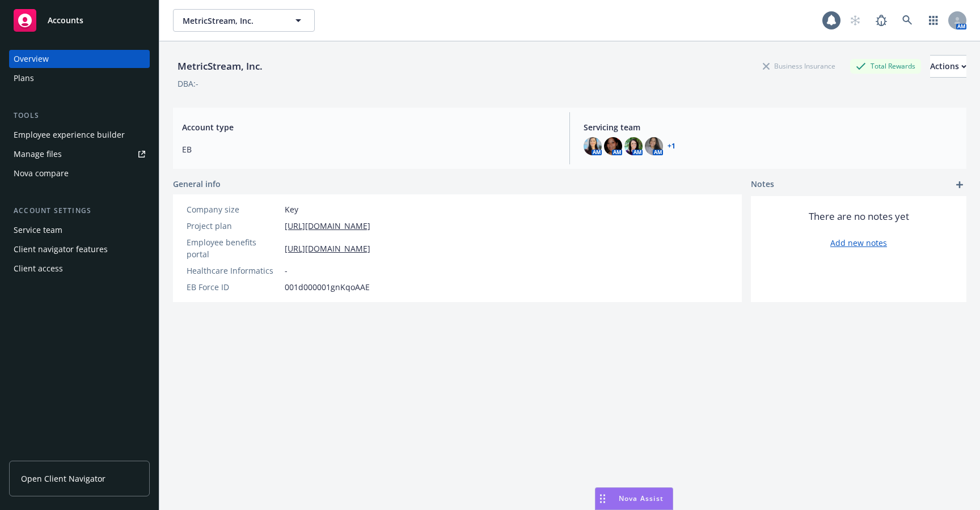 This screenshot has width=980, height=510. Describe the element at coordinates (233, 209) in the screenshot. I see `div: Company size` at that location.